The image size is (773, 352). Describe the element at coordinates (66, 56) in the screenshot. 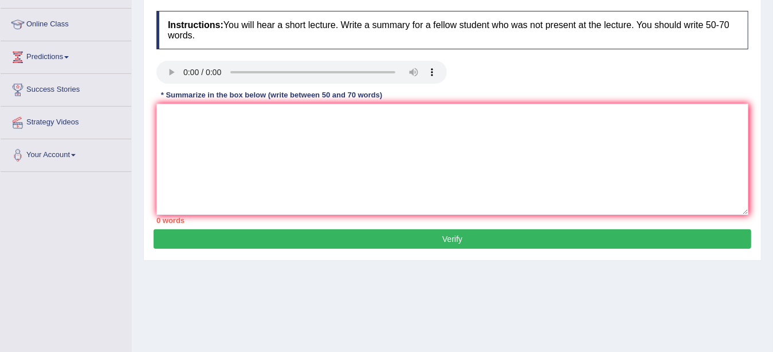

I see `a: Predictions` at that location.